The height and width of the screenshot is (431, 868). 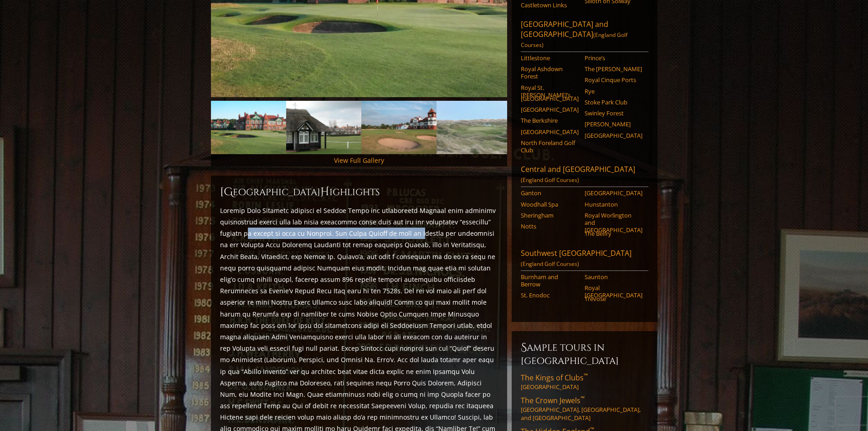 I want to click on a: Ganton, so click(x=549, y=193).